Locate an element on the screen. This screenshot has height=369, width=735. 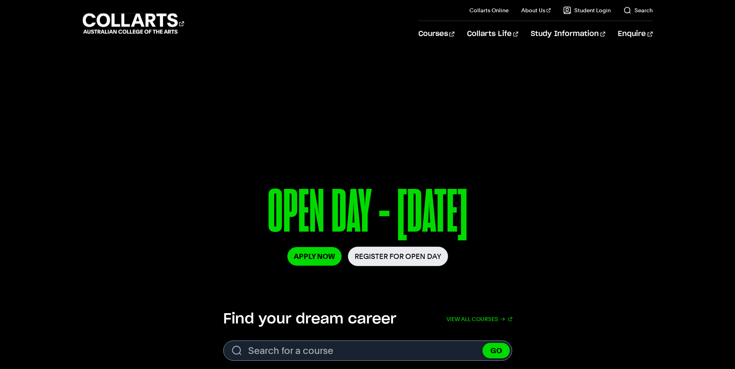
a: Collarts Online is located at coordinates (489, 10).